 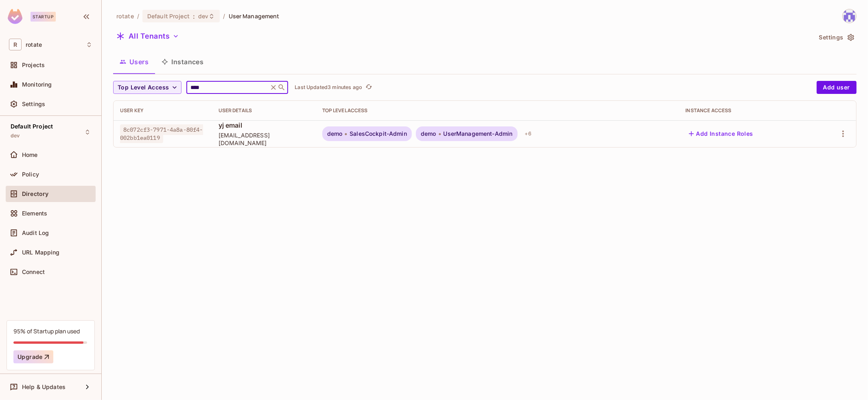 I want to click on div: + 6, so click(x=528, y=134).